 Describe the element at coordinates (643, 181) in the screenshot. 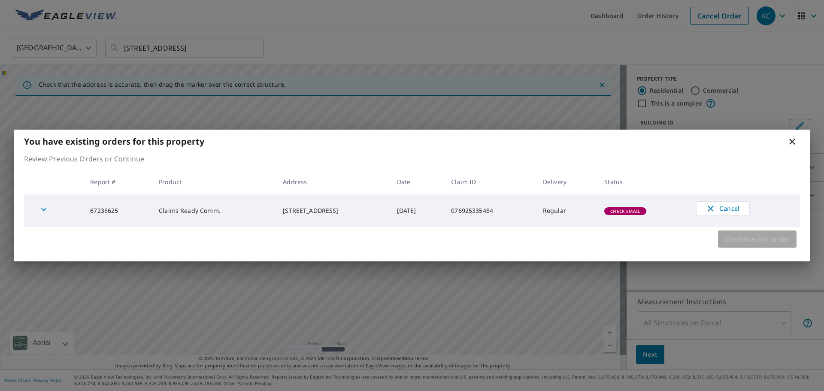

I see `th: Status` at that location.